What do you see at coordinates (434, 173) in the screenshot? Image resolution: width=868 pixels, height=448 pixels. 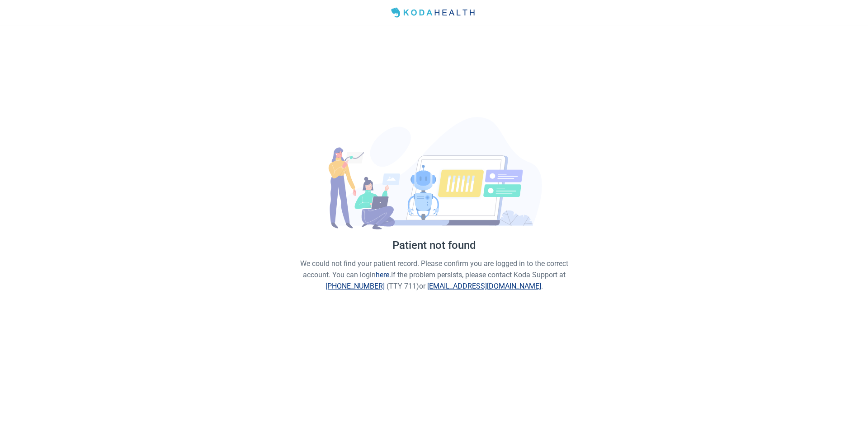 I see `img: Error` at bounding box center [434, 173].